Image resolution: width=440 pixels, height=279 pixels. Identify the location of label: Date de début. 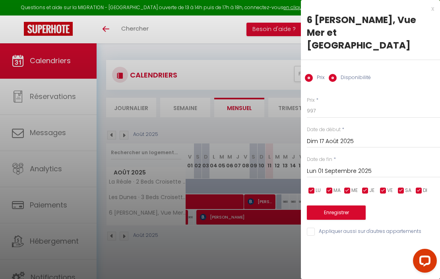
(324, 130).